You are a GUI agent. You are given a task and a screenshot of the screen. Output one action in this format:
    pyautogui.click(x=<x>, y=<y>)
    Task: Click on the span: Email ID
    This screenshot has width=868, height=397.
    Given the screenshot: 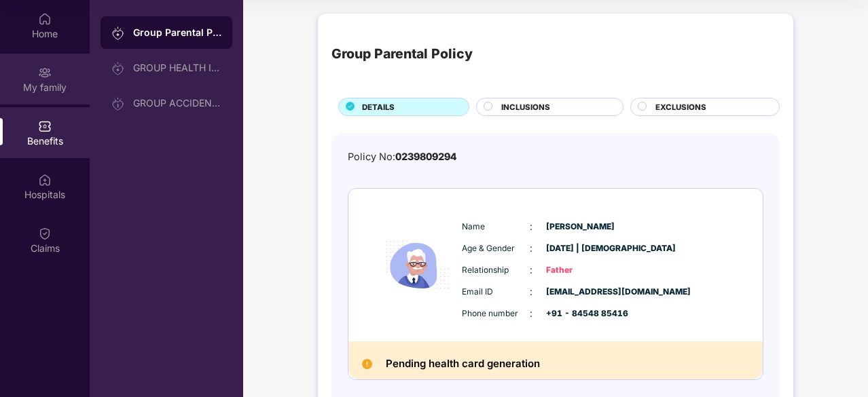 What is the action you would take?
    pyautogui.click(x=496, y=291)
    